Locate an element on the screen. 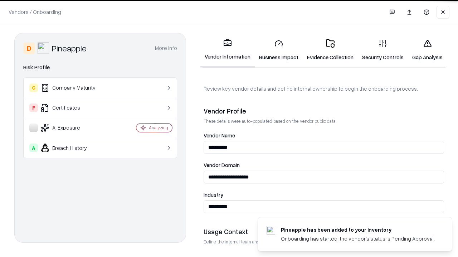  a: Security Controls is located at coordinates (383, 50).